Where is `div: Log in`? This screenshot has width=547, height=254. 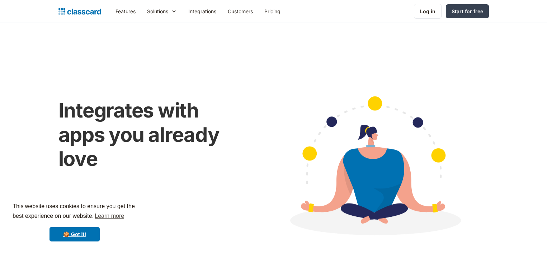 div: Log in is located at coordinates (427, 11).